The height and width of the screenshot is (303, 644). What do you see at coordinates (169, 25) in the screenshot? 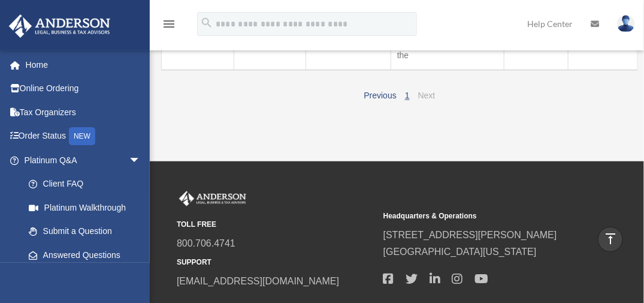
I see `a: menu` at bounding box center [169, 25].